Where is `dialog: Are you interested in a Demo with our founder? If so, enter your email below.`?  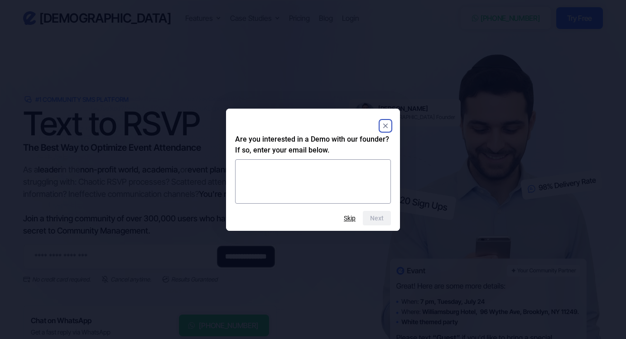
dialog: Are you interested in a Demo with our founder? If so, enter your email below. is located at coordinates (313, 170).